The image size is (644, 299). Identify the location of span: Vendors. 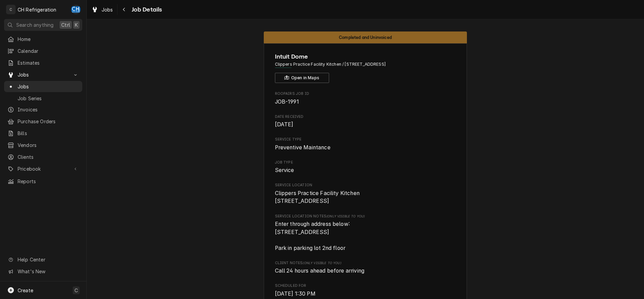
(48, 145).